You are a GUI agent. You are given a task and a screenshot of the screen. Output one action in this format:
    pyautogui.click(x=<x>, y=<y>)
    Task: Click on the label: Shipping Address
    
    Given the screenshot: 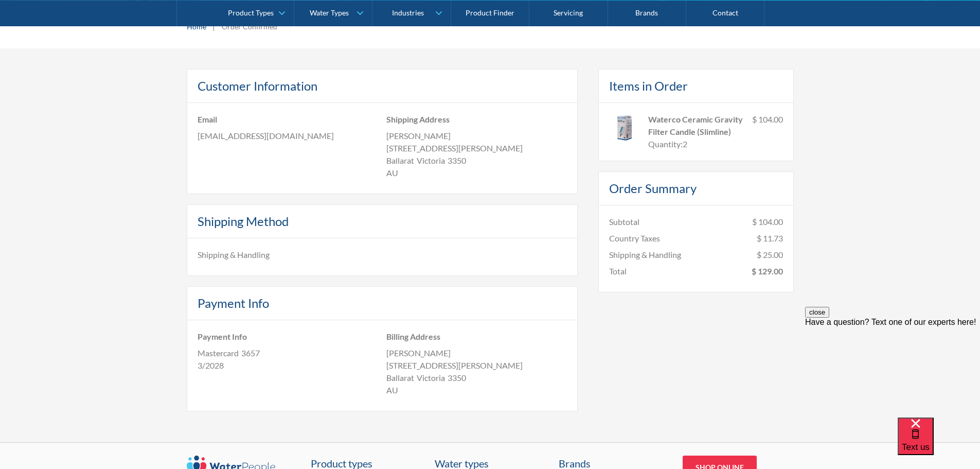 What is the action you would take?
    pyautogui.click(x=477, y=120)
    